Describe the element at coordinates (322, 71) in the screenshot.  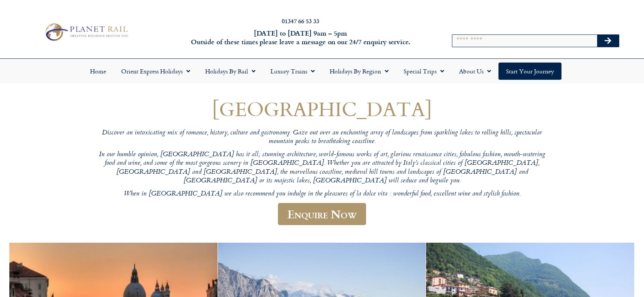
I see `nav: Menu` at that location.